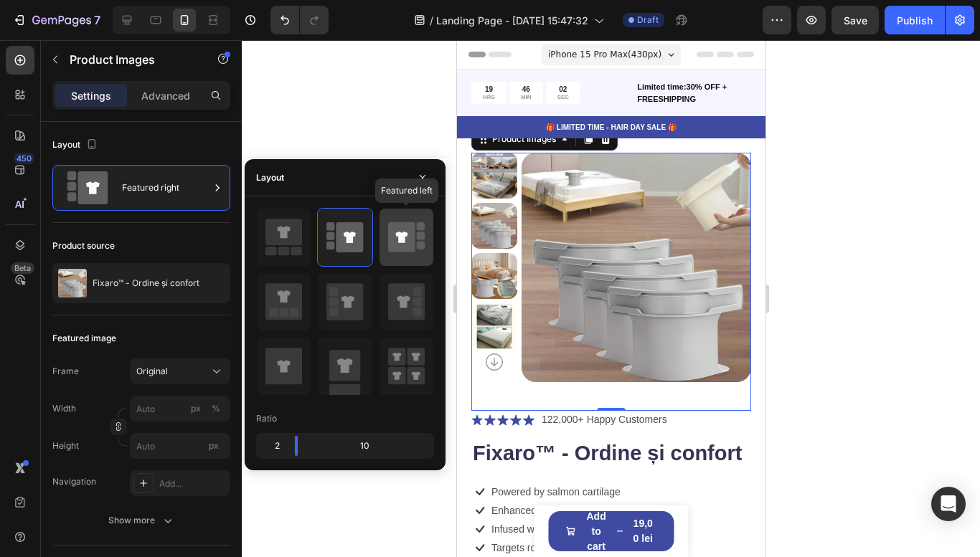 The width and height of the screenshot is (980, 557). Describe the element at coordinates (73, 283) in the screenshot. I see `img: product feature img` at that location.